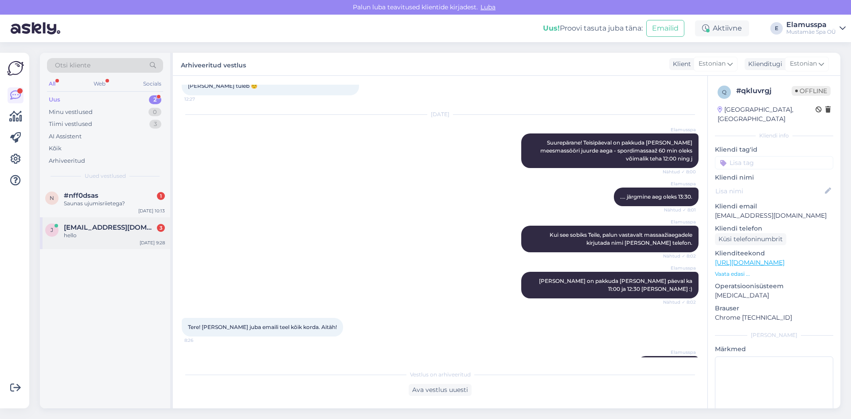  I want to click on input: Lisa nimi, so click(769, 191).